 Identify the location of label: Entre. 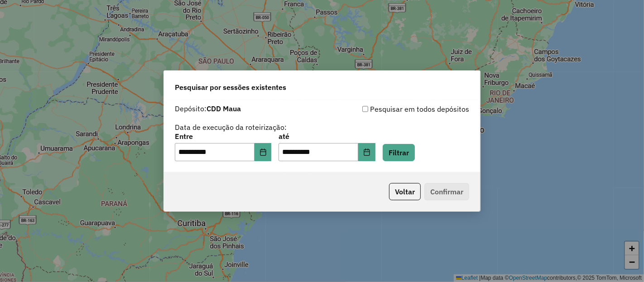
(223, 136).